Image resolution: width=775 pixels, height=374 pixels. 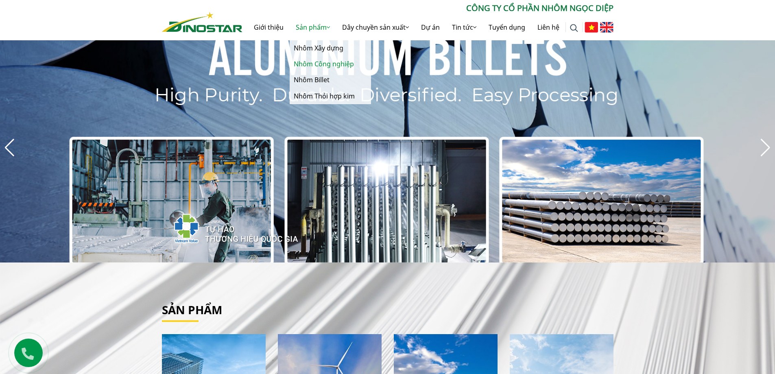 I want to click on div: Previous slide, so click(x=9, y=148).